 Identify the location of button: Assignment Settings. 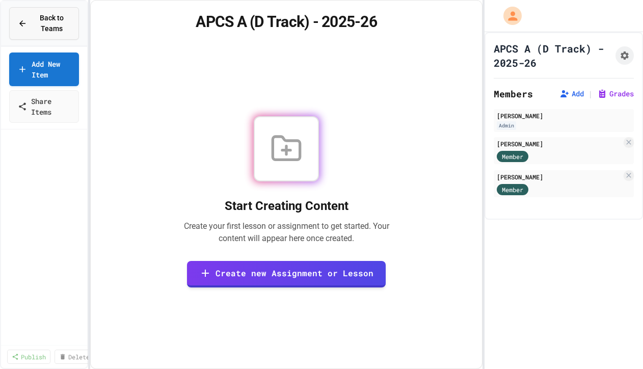
(625, 56).